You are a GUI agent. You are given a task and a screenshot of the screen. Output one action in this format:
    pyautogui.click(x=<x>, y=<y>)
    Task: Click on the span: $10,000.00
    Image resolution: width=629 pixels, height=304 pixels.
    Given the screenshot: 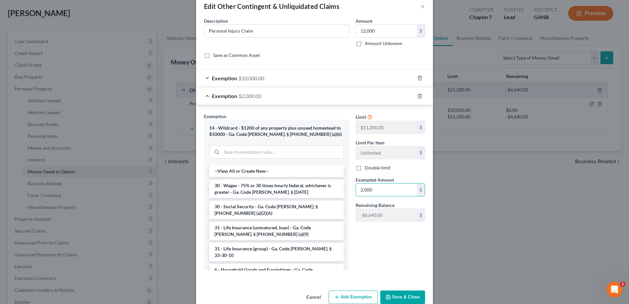 What is the action you would take?
    pyautogui.click(x=251, y=78)
    